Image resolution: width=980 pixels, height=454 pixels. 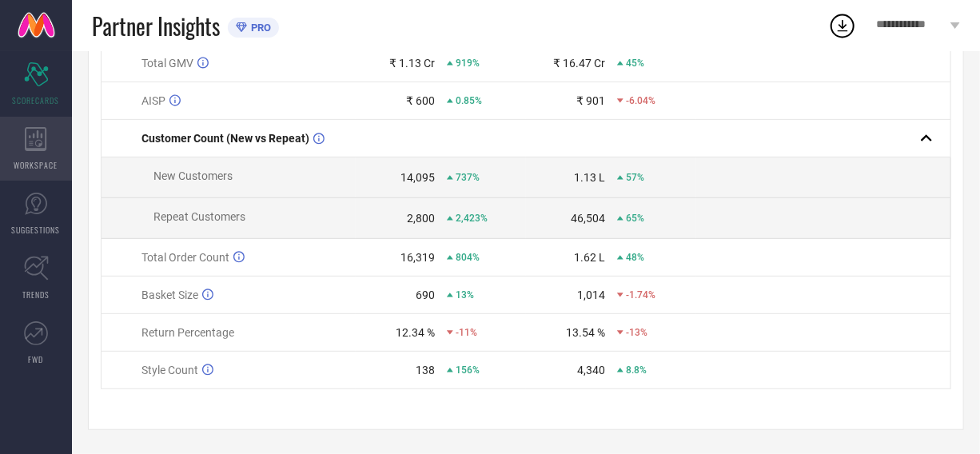 What do you see at coordinates (635, 63) in the screenshot?
I see `span: 45%` at bounding box center [635, 63].